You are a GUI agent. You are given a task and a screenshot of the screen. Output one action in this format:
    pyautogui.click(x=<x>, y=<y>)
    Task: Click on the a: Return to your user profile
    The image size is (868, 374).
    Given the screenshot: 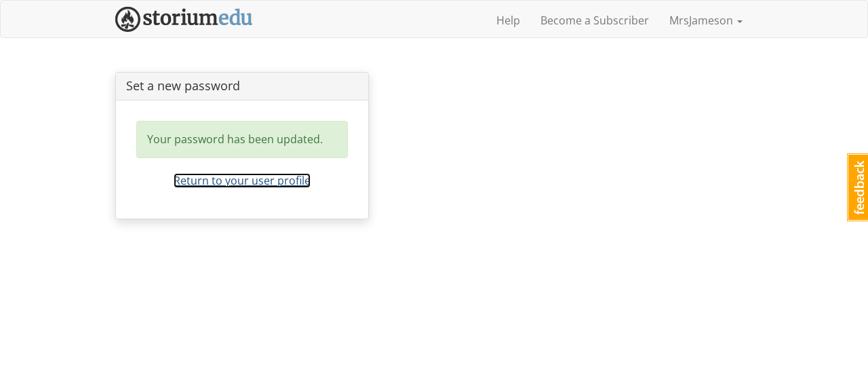 What is the action you would take?
    pyautogui.click(x=242, y=180)
    